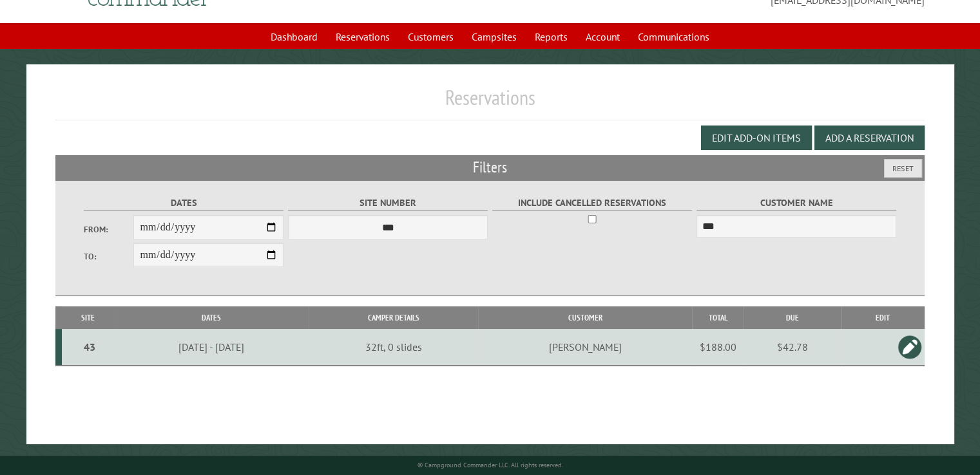 This screenshot has height=475, width=980. What do you see at coordinates (869, 138) in the screenshot?
I see `button: Add a Reservation` at bounding box center [869, 138].